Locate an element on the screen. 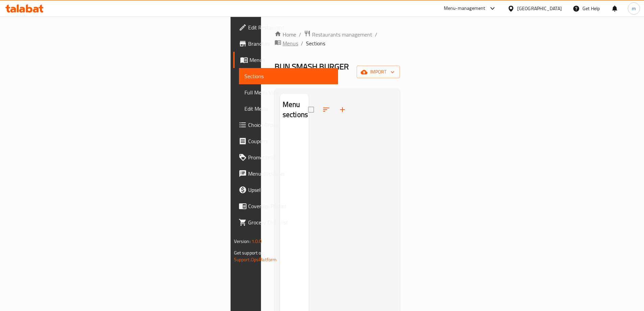 This screenshot has height=311, width=644. span: 1.0.0 is located at coordinates (257, 241).